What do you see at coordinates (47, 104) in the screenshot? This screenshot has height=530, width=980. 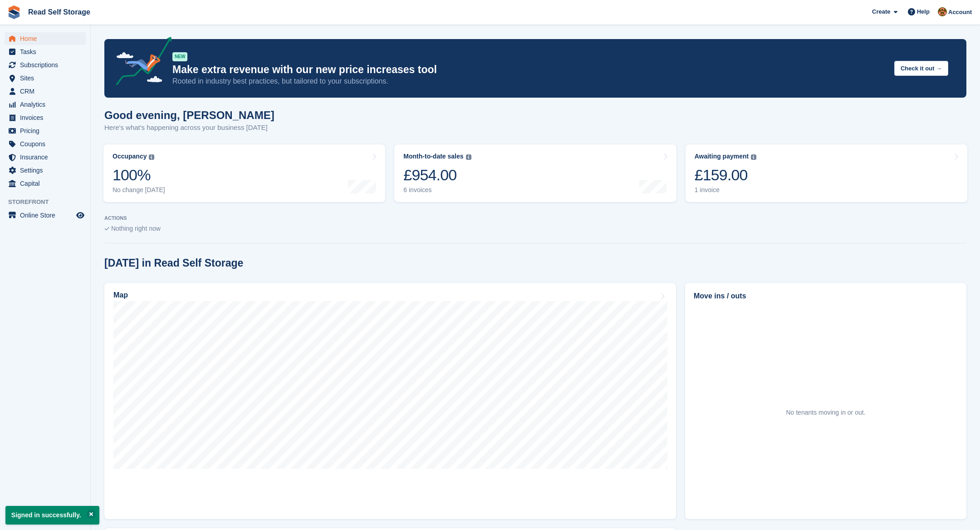 I see `span: Analytics` at bounding box center [47, 104].